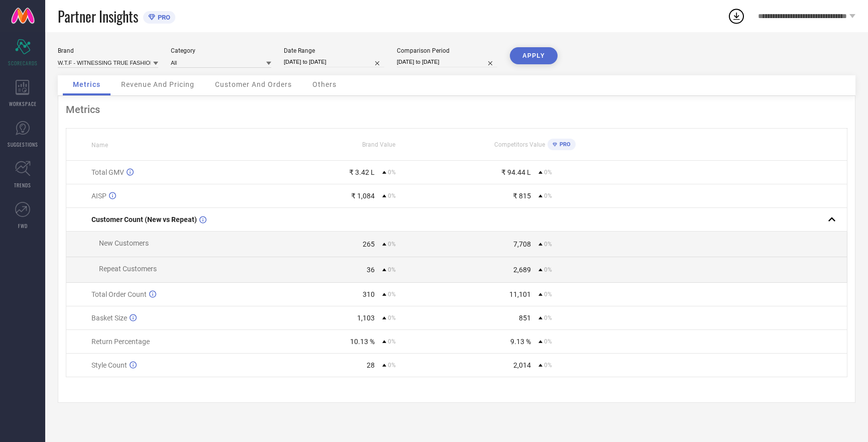 The height and width of the screenshot is (442, 868). What do you see at coordinates (100, 145) in the screenshot?
I see `span: Name` at bounding box center [100, 145].